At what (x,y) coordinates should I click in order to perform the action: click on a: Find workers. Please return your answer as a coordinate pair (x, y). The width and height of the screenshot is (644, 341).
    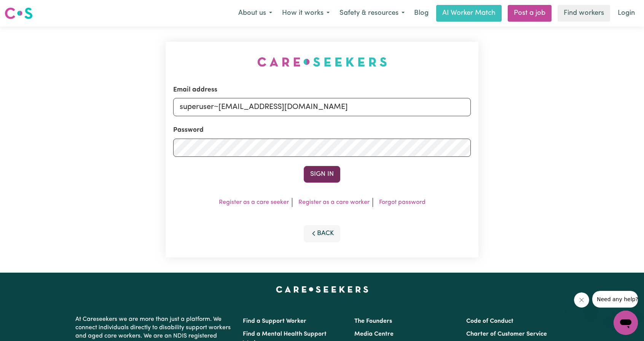
    Looking at the image, I should click on (584, 13).